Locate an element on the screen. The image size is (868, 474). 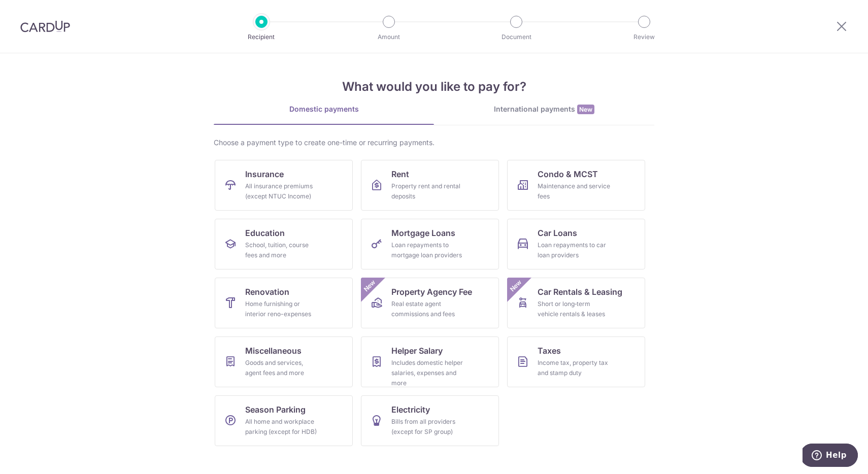
h4: What would you like to pay for? is located at coordinates (434, 87).